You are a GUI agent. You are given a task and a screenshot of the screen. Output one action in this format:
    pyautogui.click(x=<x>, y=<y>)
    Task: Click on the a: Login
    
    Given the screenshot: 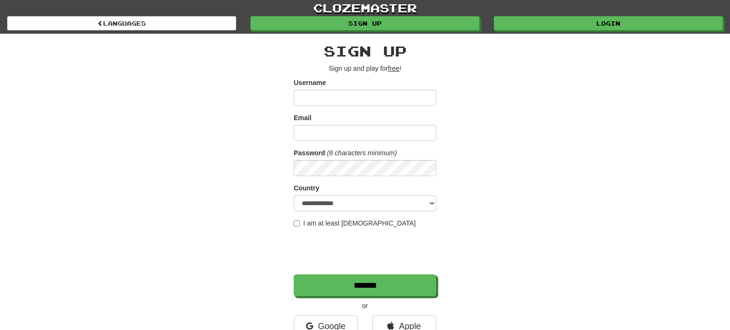 What is the action you would take?
    pyautogui.click(x=608, y=23)
    